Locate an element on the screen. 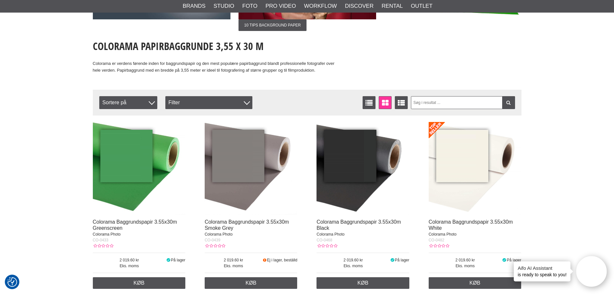 The width and height of the screenshot is (614, 294). a: Colorama Baggrundspapir 3.55x30m White is located at coordinates (471, 225).